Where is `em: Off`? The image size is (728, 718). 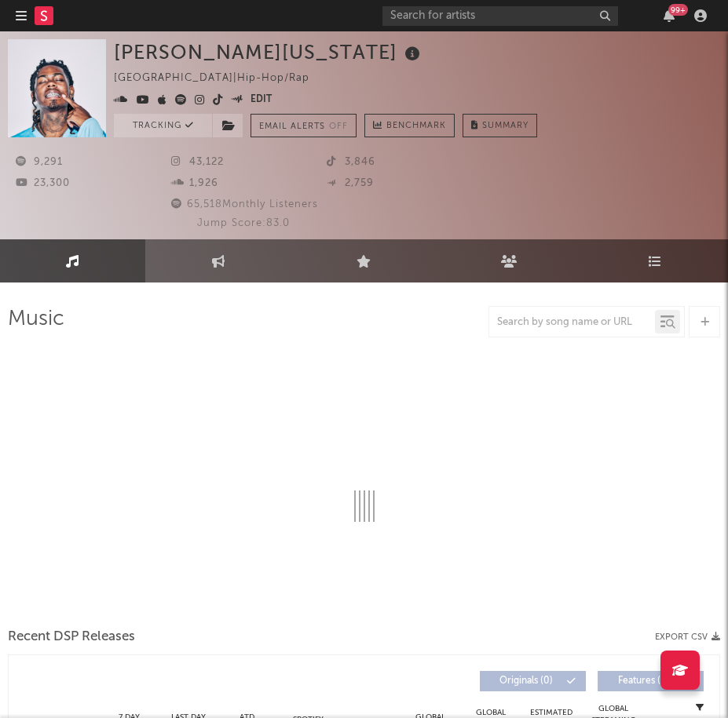
em: Off is located at coordinates (338, 126).